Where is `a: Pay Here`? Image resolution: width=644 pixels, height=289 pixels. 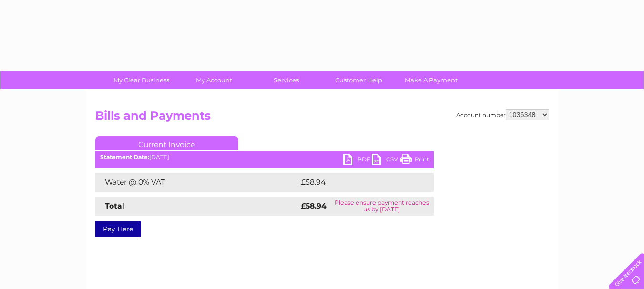 a: Pay Here is located at coordinates (118, 229).